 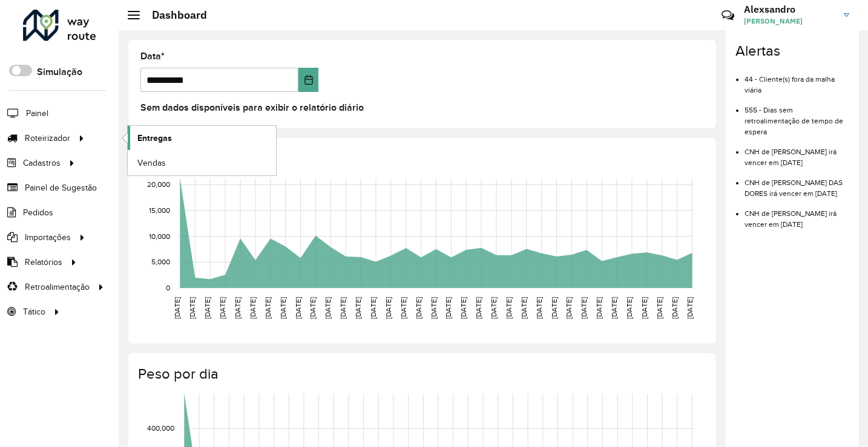 What do you see at coordinates (159, 236) in the screenshot?
I see `text: 10,000` at bounding box center [159, 236].